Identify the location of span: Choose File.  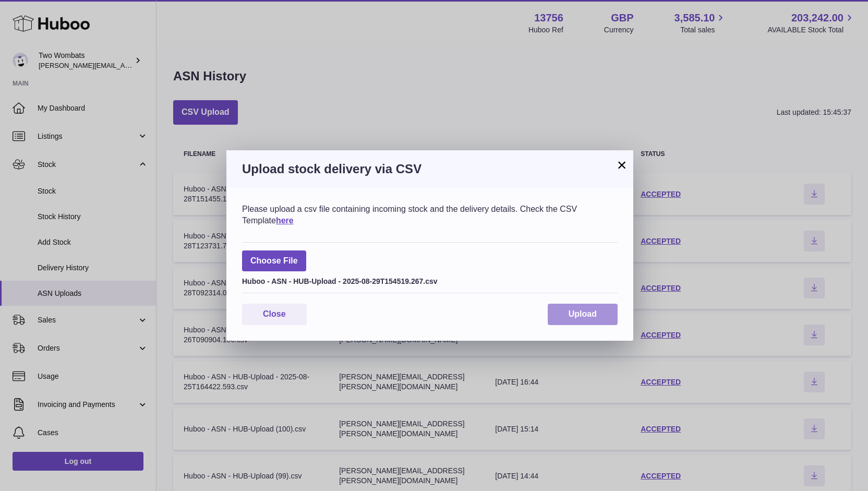
(274, 261).